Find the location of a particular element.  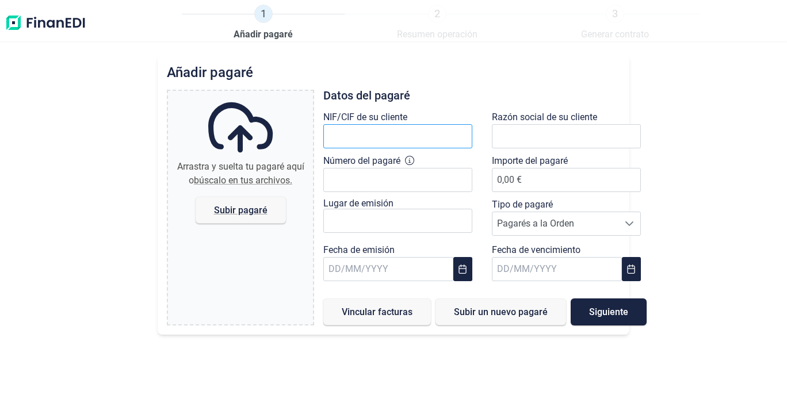

span: Subir un nuevo pagaré is located at coordinates (500, 312).